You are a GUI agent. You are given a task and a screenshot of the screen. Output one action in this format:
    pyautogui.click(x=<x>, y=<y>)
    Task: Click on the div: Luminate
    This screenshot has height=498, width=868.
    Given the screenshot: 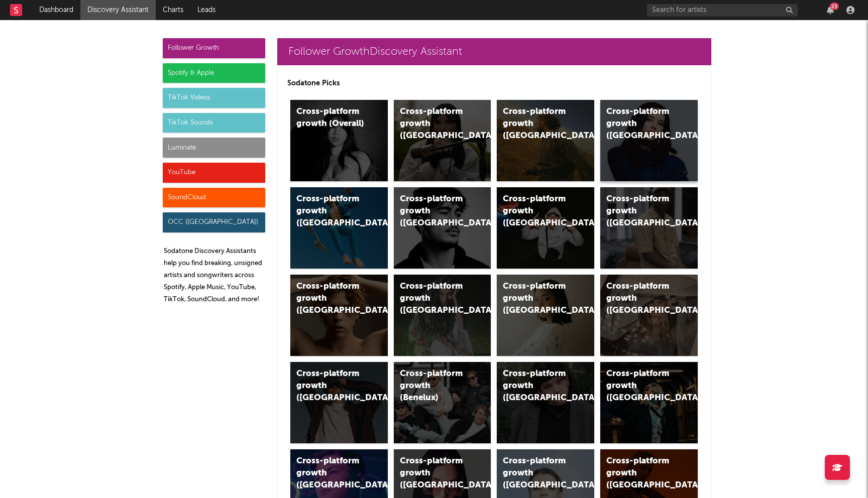 What is the action you would take?
    pyautogui.click(x=214, y=148)
    